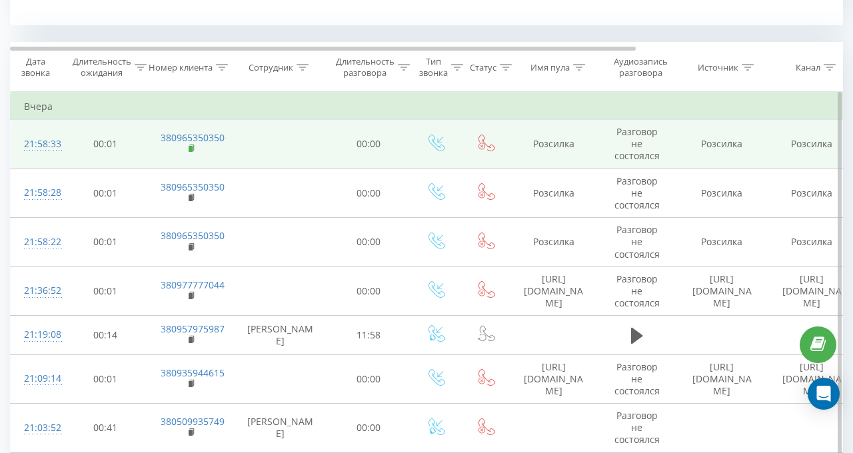  I want to click on div: Статус, so click(483, 67).